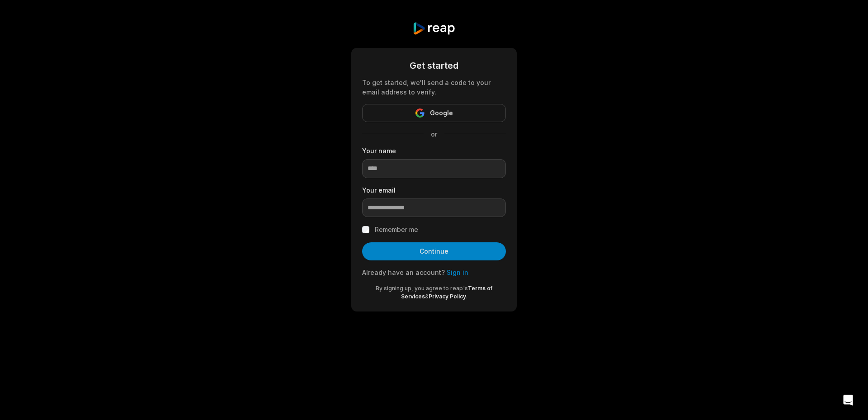 This screenshot has height=420, width=868. Describe the element at coordinates (434, 251) in the screenshot. I see `button: Continue` at that location.